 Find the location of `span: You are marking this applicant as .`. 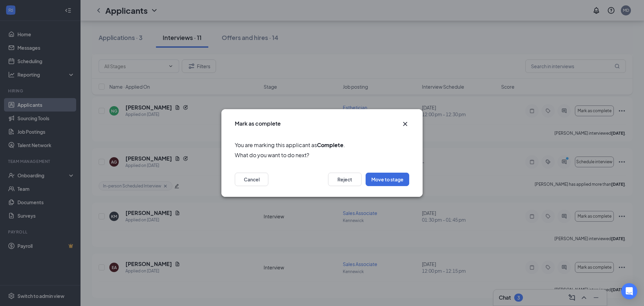

span: You are marking this applicant as . is located at coordinates (322, 145).